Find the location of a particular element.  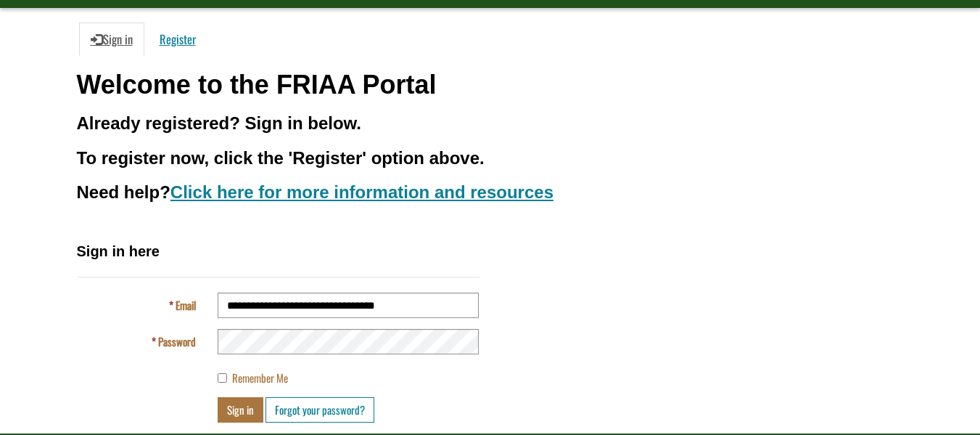

h3: Already registered? Sign in below. is located at coordinates (490, 124).